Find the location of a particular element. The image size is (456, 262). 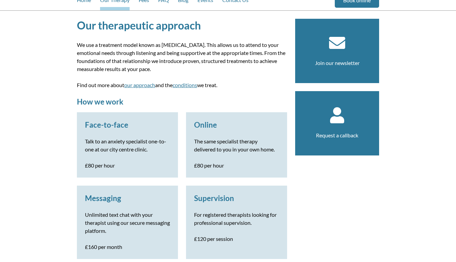

p: For registered therapists looking for professional supervision. is located at coordinates (236, 219).